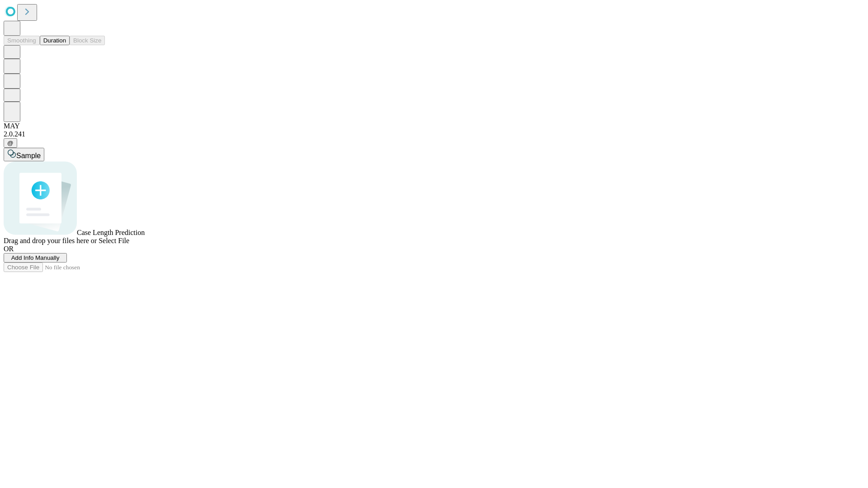 The image size is (868, 488). I want to click on span: OR, so click(8, 248).